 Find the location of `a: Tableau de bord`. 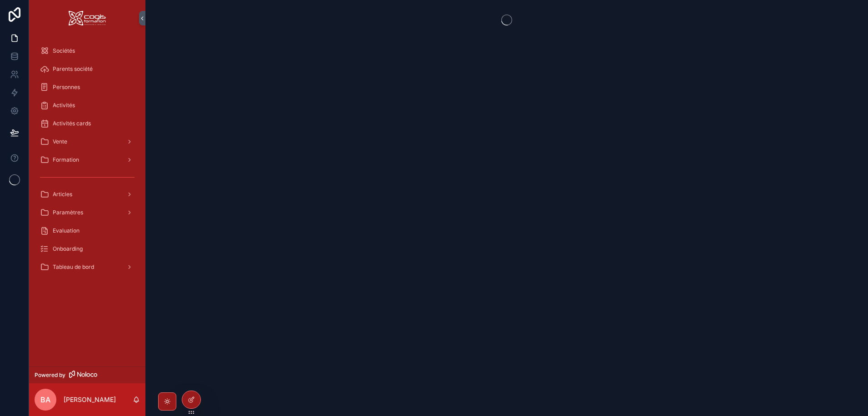

a: Tableau de bord is located at coordinates (87, 267).